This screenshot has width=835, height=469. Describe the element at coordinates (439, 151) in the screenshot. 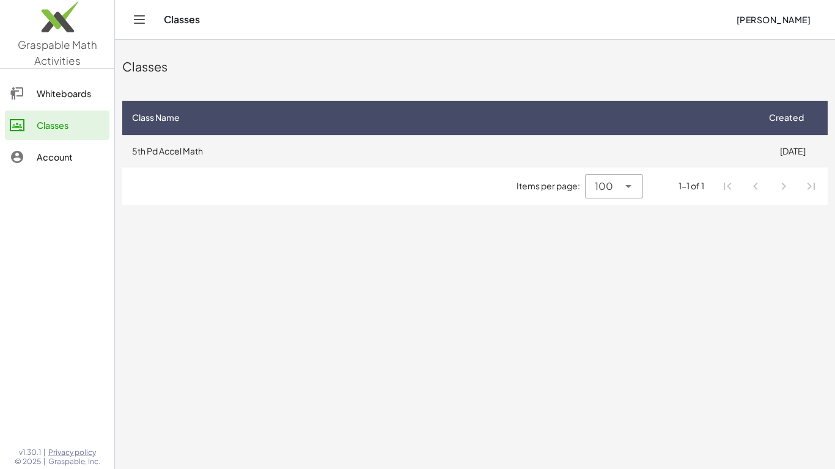

I see `td: 5th Pd Accel Math` at that location.